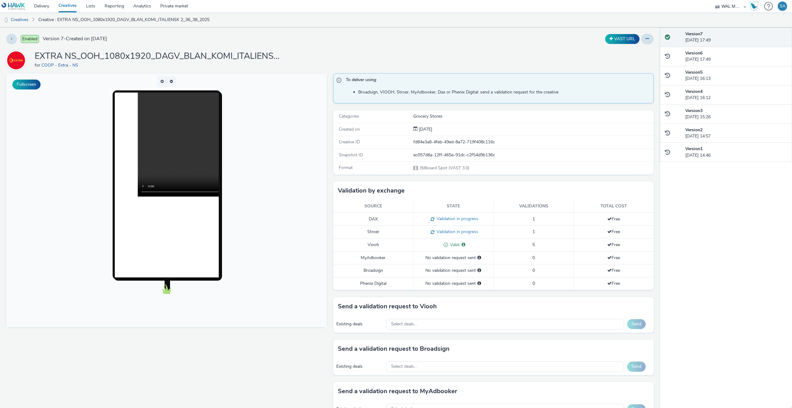 This screenshot has width=792, height=408. Describe the element at coordinates (351, 155) in the screenshot. I see `span: Snapshot ID` at that location.